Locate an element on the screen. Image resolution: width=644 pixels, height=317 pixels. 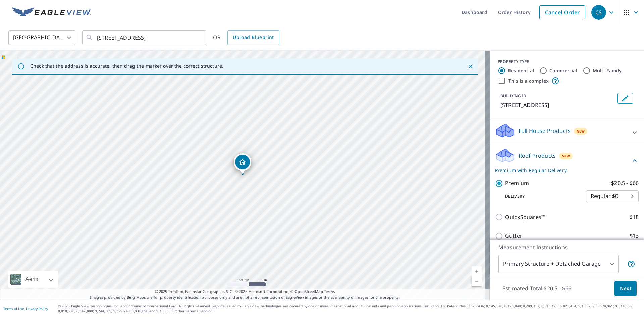
a: Current Level 18, Zoom In is located at coordinates (477, 272).